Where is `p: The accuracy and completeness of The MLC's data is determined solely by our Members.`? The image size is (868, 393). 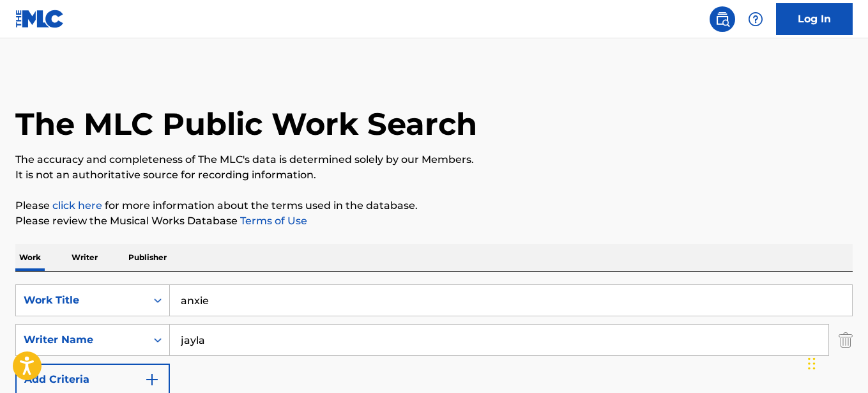 p: The accuracy and completeness of The MLC's data is determined solely by our Members. is located at coordinates (434, 160).